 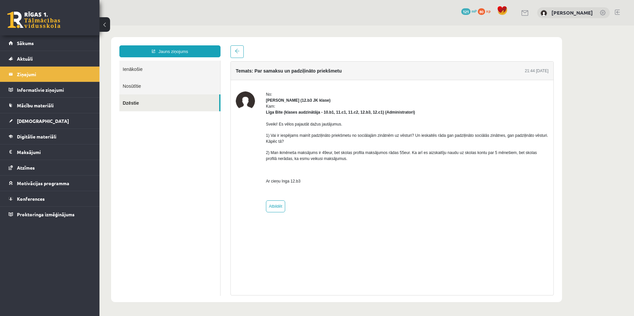 I want to click on legend: Maksājumi, so click(x=54, y=152).